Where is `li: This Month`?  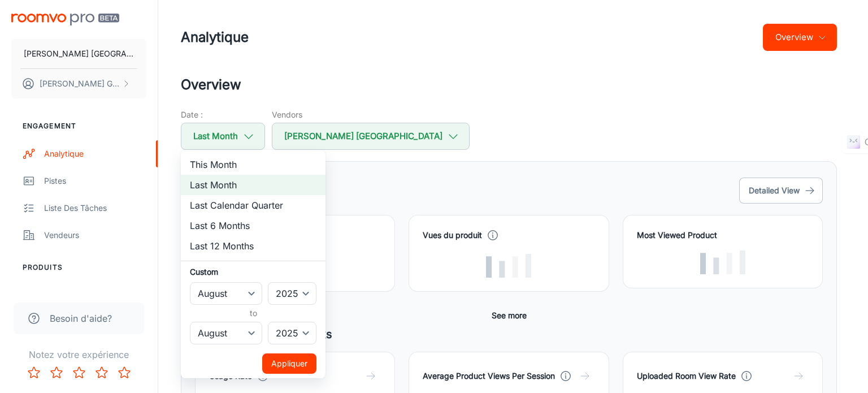 li: This Month is located at coordinates (253, 164).